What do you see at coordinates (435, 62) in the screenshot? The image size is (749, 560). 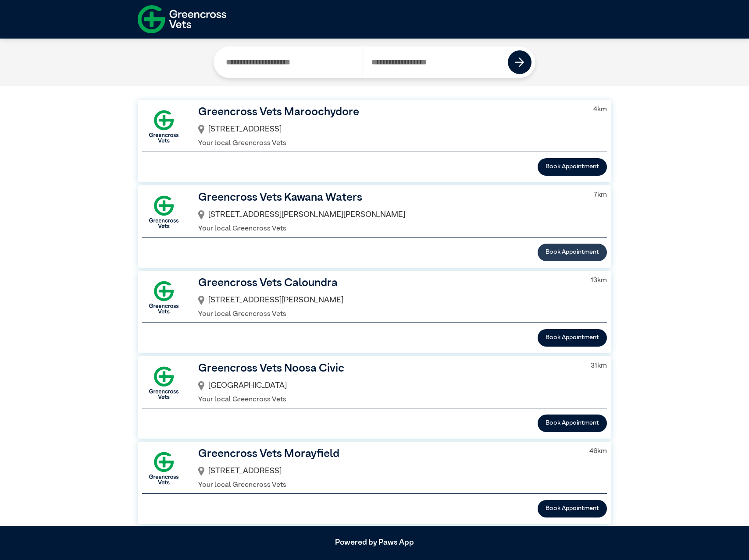 I see `input: Search by Postcode` at bounding box center [435, 62].